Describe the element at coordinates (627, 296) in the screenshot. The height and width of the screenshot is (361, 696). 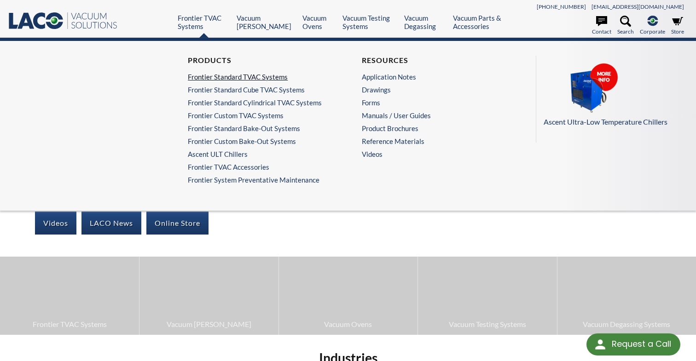
I see `a: Vacuum Degassing Systems` at that location.